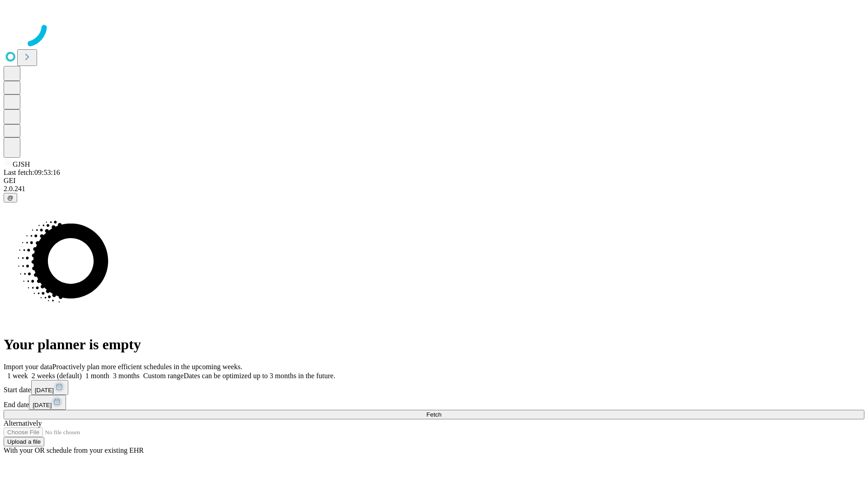 This screenshot has width=868, height=488. I want to click on div: GEI, so click(434, 181).